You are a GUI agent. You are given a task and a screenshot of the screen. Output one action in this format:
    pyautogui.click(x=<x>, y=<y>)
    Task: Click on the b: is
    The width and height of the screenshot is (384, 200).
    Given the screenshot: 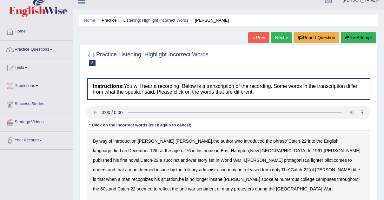 What is the action you would take?
    pyautogui.click(x=95, y=179)
    